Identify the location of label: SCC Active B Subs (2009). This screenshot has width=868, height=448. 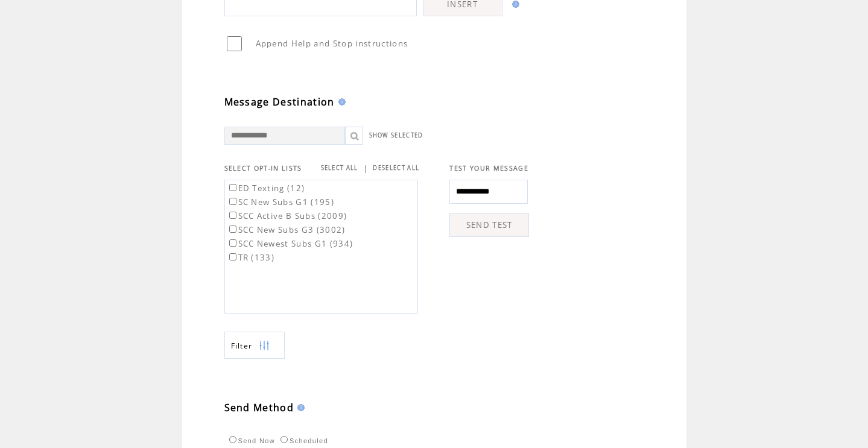
(287, 216).